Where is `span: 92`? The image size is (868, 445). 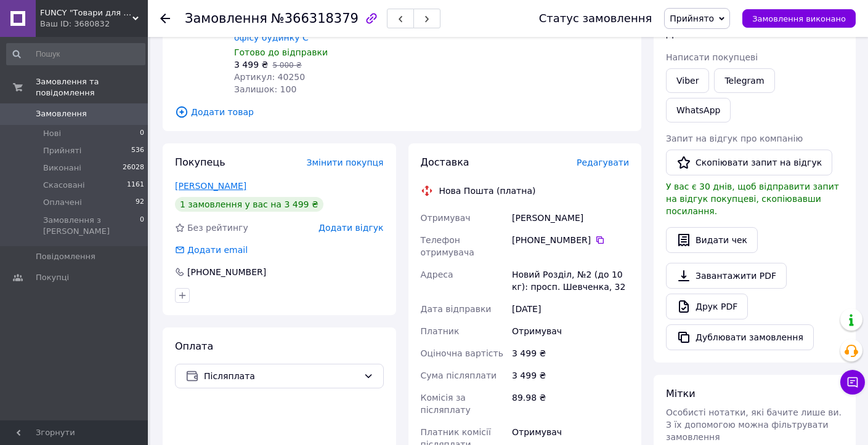 span: 92 is located at coordinates (140, 202).